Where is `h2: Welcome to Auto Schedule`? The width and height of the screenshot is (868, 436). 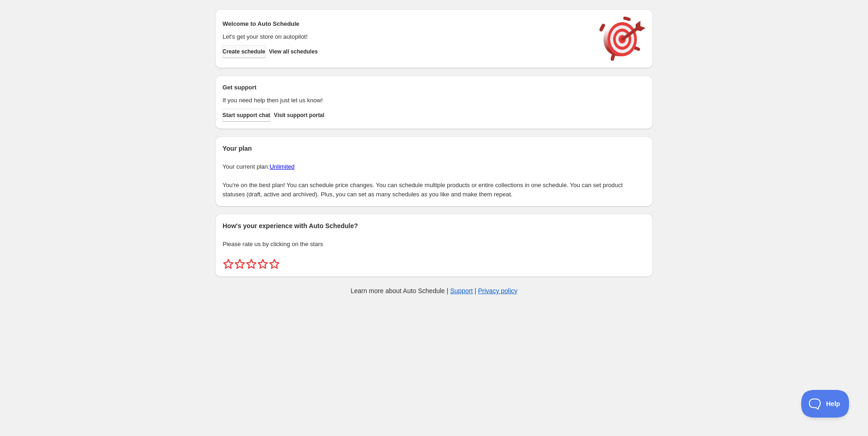
h2: Welcome to Auto Schedule is located at coordinates (406, 24).